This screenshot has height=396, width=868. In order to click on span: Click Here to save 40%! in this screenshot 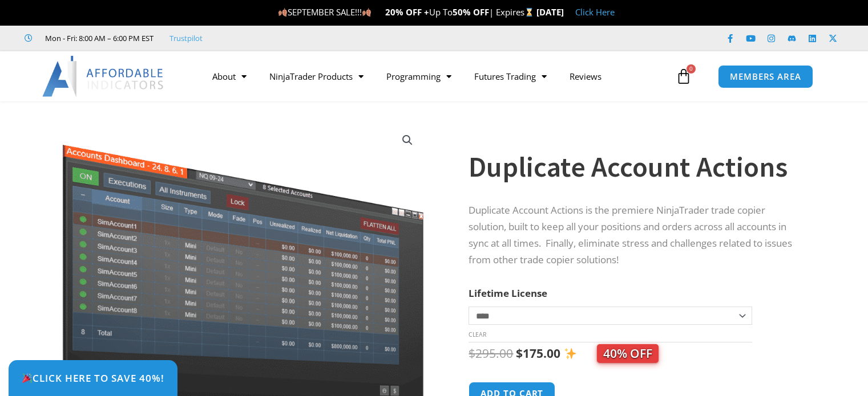, I will do `click(93, 378)`.